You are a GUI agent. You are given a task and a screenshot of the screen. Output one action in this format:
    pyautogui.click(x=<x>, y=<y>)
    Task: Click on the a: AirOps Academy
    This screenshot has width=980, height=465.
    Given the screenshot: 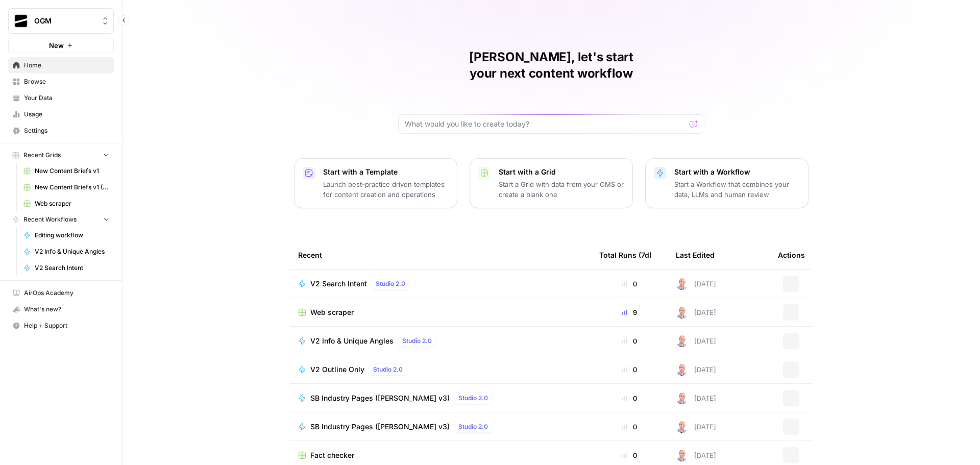 What is the action you would take?
    pyautogui.click(x=60, y=293)
    